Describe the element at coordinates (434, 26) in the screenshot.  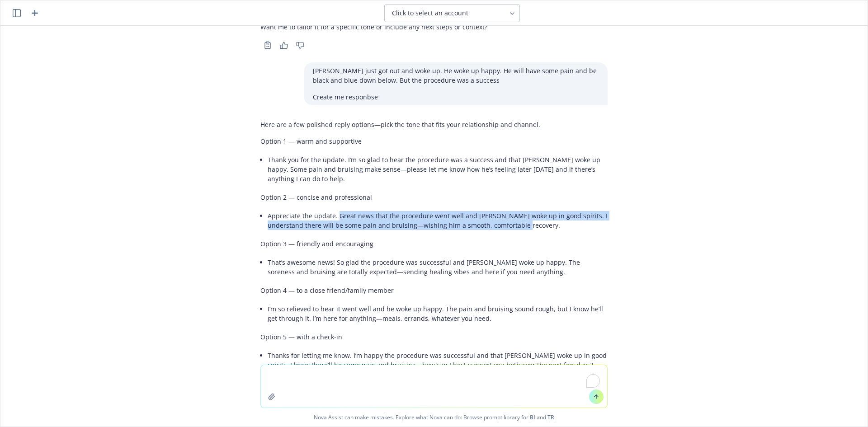
I see `p: Want me to tailor it for a specific tone or include any next steps or context?` at that location.